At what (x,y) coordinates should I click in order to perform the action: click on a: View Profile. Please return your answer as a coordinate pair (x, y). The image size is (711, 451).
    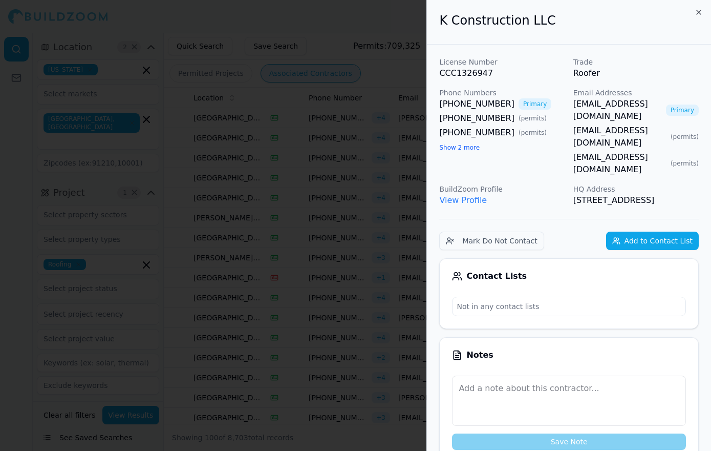
    Looking at the image, I should click on (463, 200).